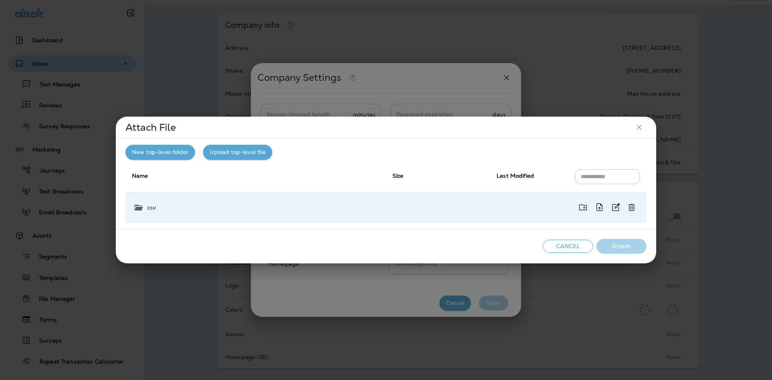  I want to click on button: Cancel, so click(567, 246).